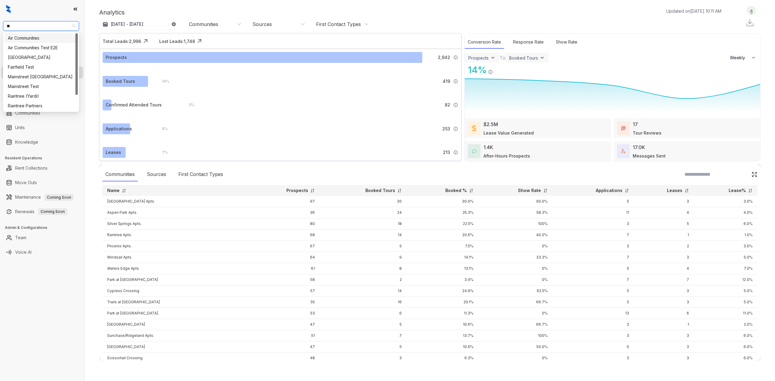  What do you see at coordinates (42, 73) in the screenshot?
I see `li: Leasing` at bounding box center [42, 73].